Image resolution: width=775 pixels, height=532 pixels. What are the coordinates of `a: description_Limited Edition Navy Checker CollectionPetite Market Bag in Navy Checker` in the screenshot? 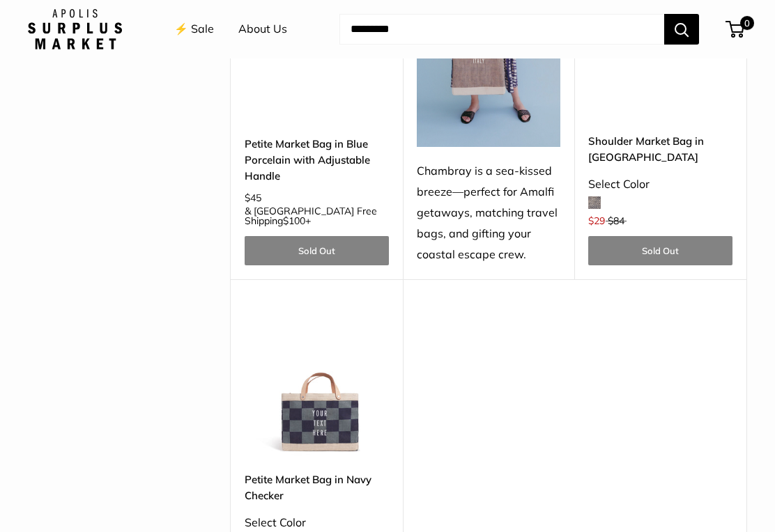 It's located at (316, 386).